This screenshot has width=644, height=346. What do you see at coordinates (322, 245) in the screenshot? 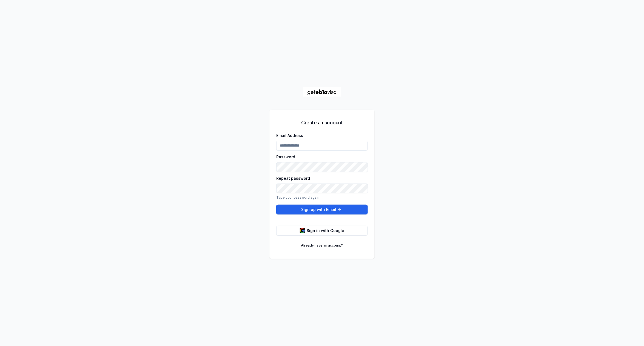
I see `a: Already have an account?` at bounding box center [322, 245].